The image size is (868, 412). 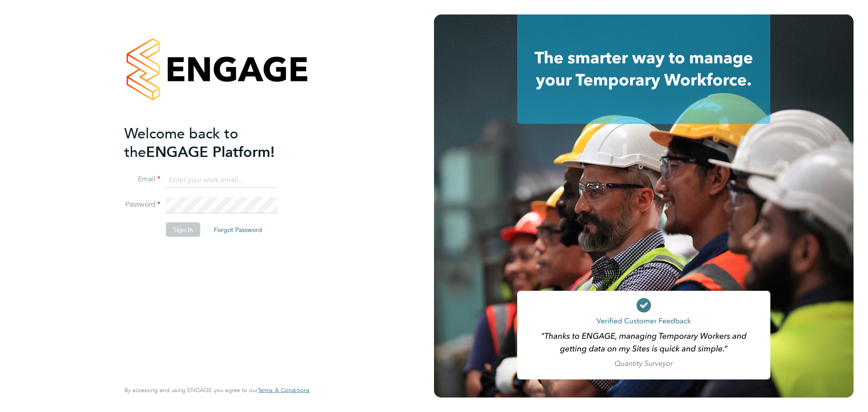 What do you see at coordinates (181, 142) in the screenshot?
I see `span: Welcome back to the` at bounding box center [181, 142].